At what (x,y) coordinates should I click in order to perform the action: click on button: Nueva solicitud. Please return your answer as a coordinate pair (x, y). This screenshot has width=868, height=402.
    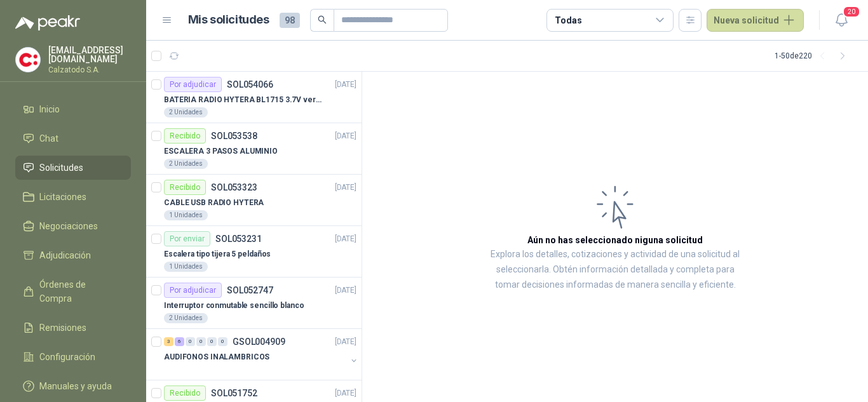
    Looking at the image, I should click on (755, 21).